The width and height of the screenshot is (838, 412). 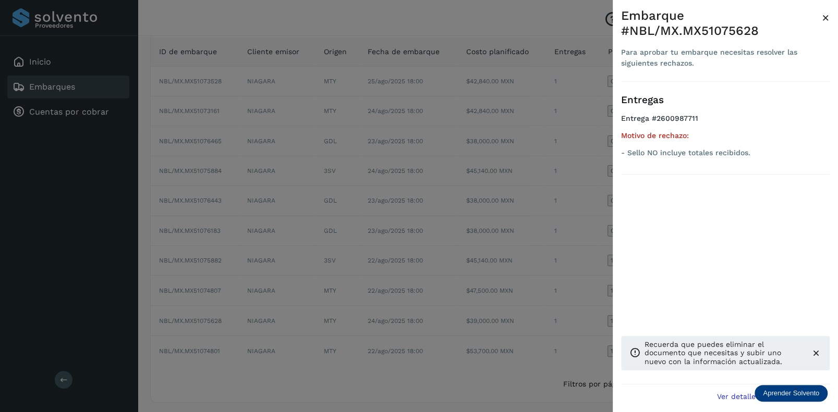 What do you see at coordinates (723, 353) in the screenshot?
I see `p: Recuerda que puedes eliminar el documento que necesitas y subir uno nuevo con la información actu...` at bounding box center [723, 353].